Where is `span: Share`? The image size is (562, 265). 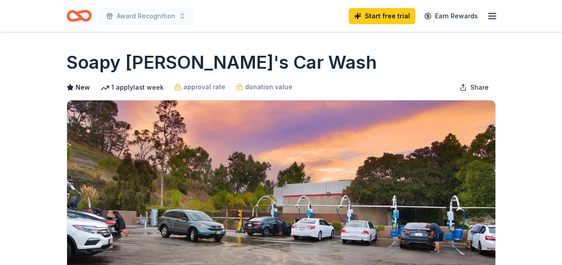
span: Share is located at coordinates (479, 88).